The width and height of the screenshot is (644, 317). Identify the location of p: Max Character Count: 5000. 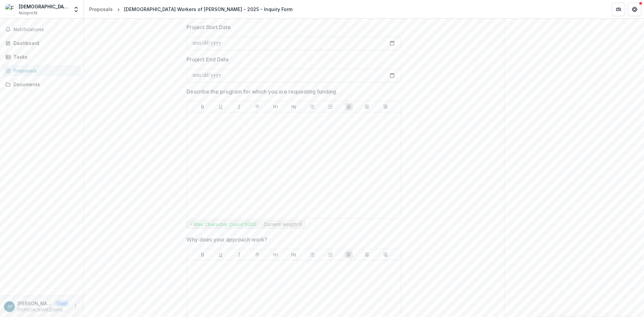
(225, 224).